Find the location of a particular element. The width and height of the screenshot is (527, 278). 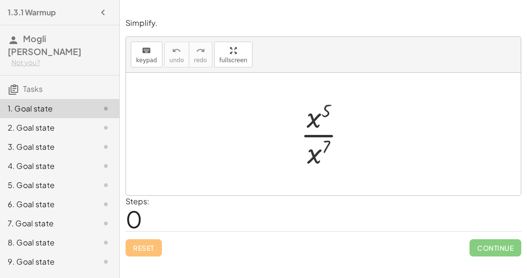

i: keyboard is located at coordinates (146, 51).